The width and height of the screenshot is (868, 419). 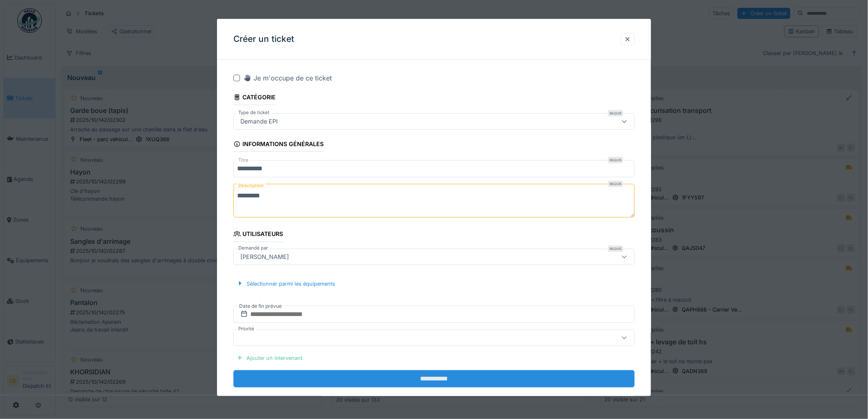 What do you see at coordinates (288, 78) in the screenshot?
I see `div: Je m'occupe de ce ticket` at bounding box center [288, 78].